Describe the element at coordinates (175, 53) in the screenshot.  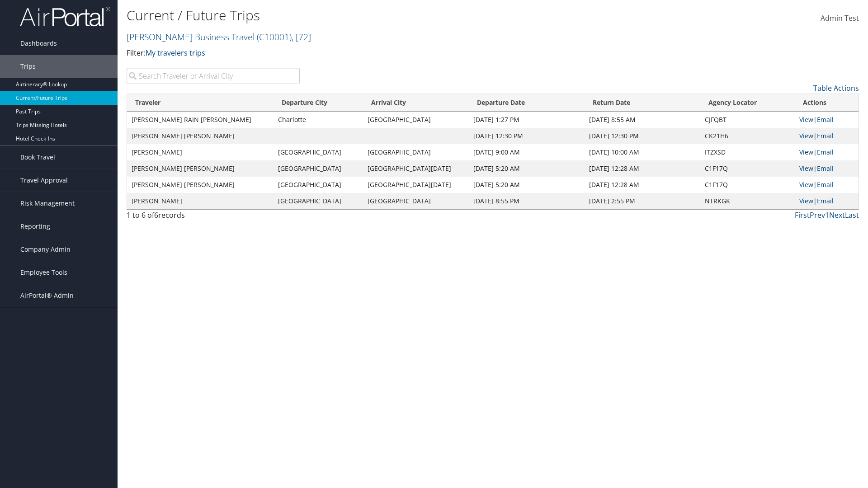
I see `a: My travelers trips` at that location.